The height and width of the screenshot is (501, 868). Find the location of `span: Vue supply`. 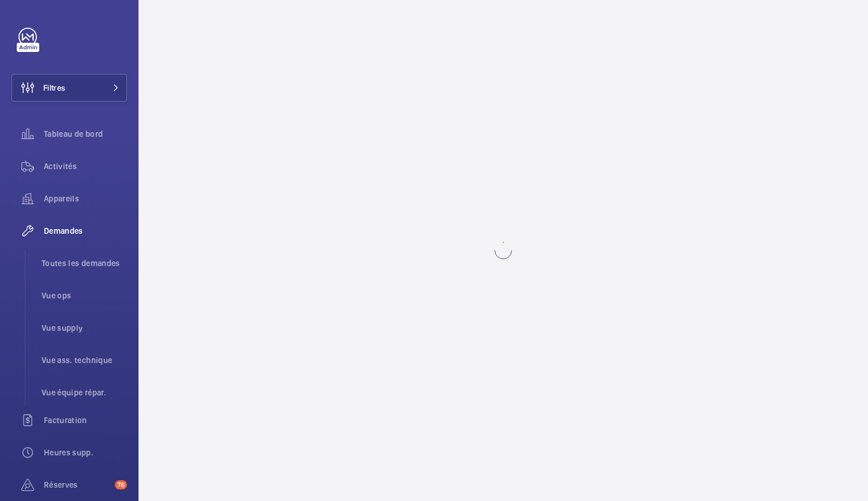

span: Vue supply is located at coordinates (84, 328).